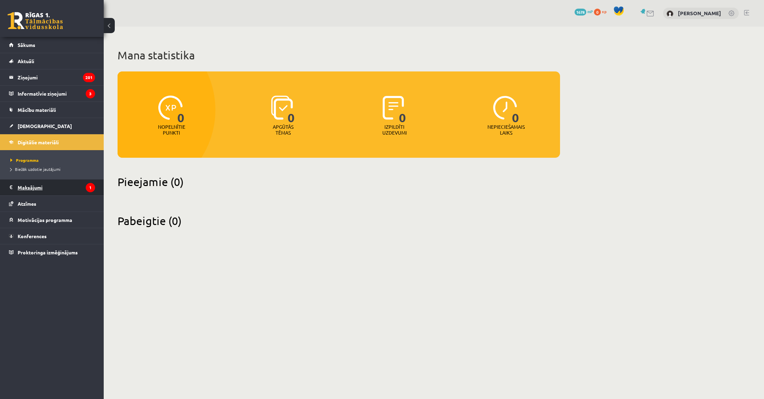 The height and width of the screenshot is (399, 764). Describe the element at coordinates (52, 110) in the screenshot. I see `a: Mācību materiāli` at that location.